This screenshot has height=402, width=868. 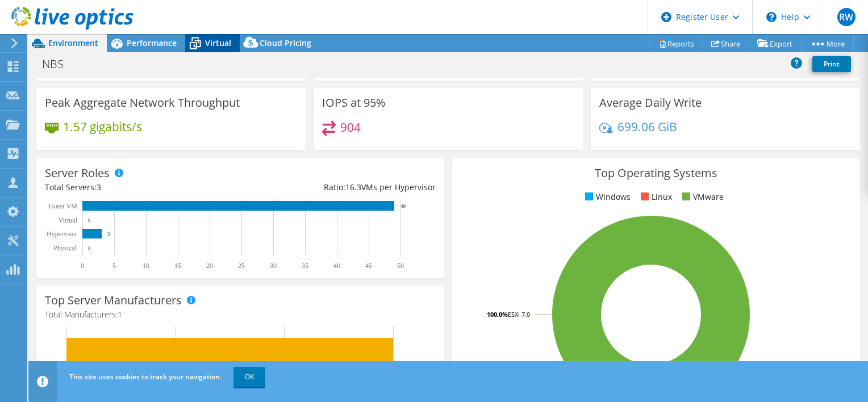 I want to click on text: Guest VM, so click(x=63, y=206).